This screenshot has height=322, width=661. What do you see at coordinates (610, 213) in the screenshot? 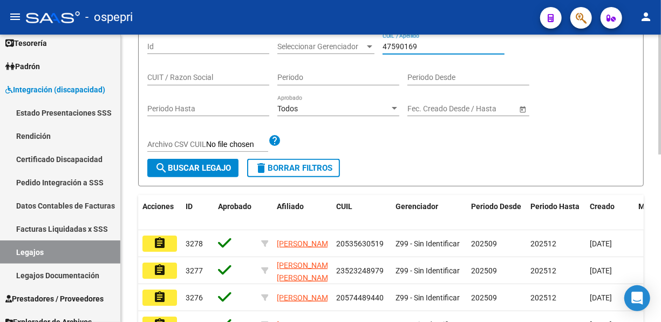
I see `datatable-header-cell: Creado` at bounding box center [610, 213].